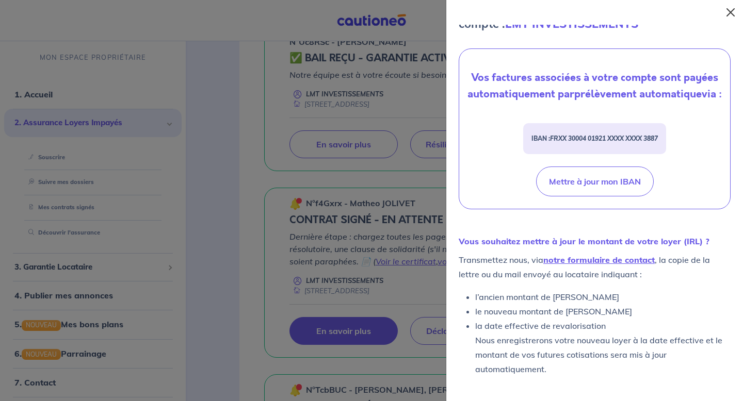 The height and width of the screenshot is (401, 743). Describe the element at coordinates (594, 267) in the screenshot. I see `p: Transmettez nous, via , la copie de la lettre ou du mail envoyé au locataire indiquant :` at that location.